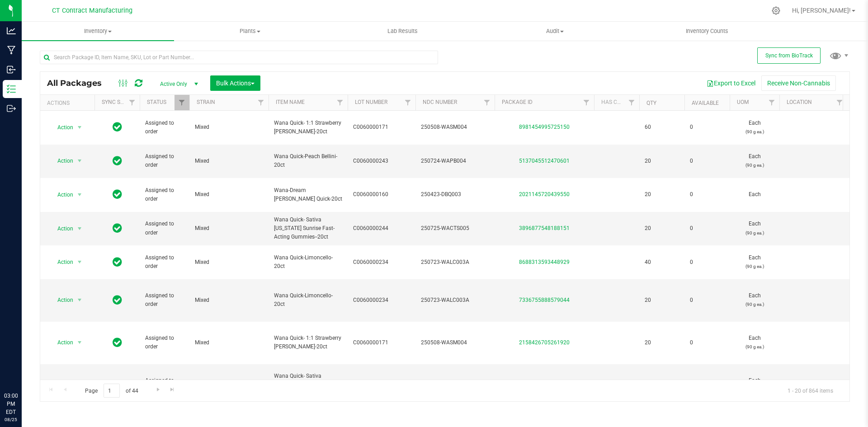  I want to click on span: C0060000234, so click(382, 262).